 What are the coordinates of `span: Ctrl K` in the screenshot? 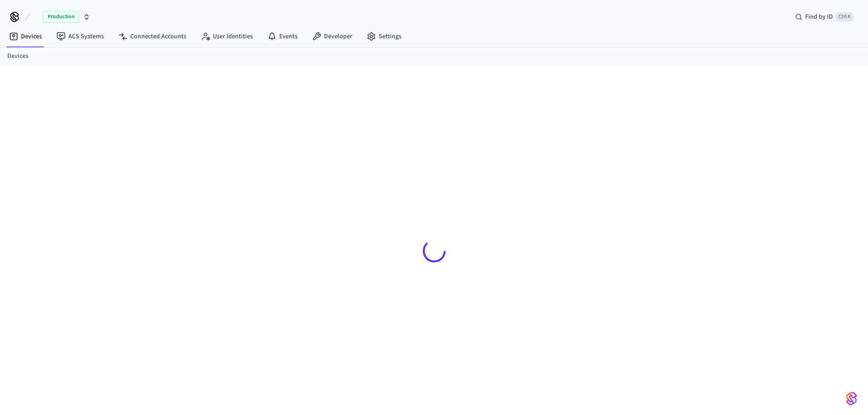 It's located at (844, 17).